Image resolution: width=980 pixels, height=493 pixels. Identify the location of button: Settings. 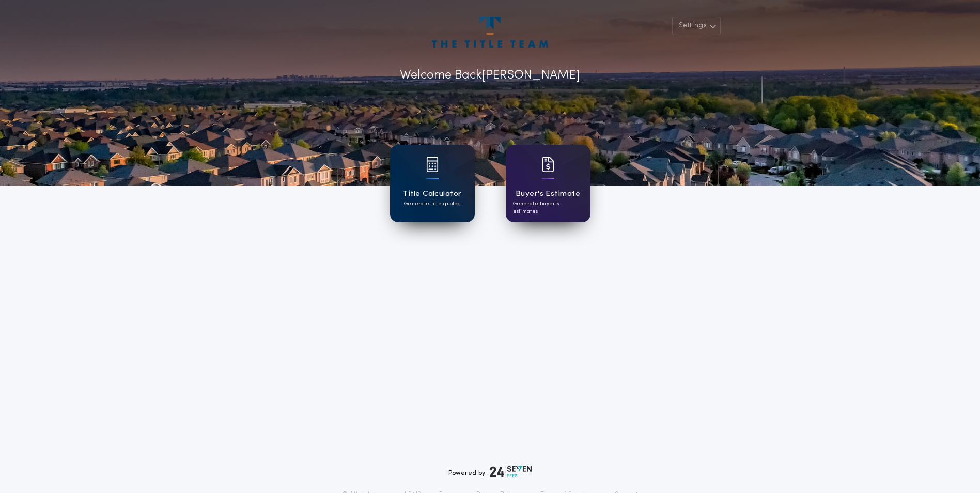
(696, 26).